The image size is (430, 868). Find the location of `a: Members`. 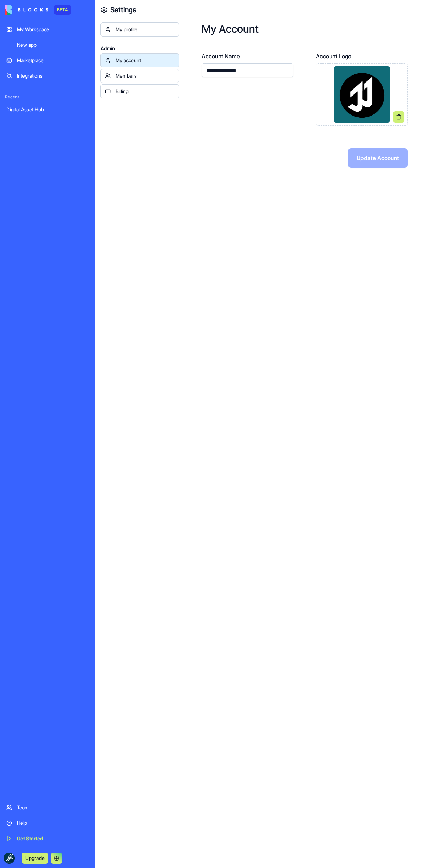

a: Members is located at coordinates (140, 76).